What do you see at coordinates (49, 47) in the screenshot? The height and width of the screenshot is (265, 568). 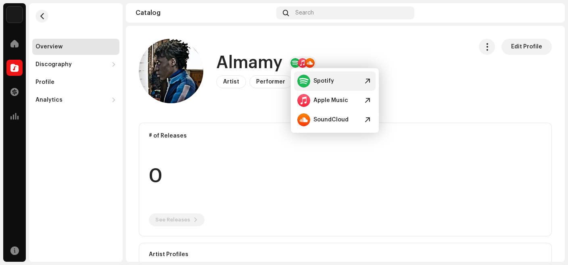 I see `div: Overview` at bounding box center [49, 47].